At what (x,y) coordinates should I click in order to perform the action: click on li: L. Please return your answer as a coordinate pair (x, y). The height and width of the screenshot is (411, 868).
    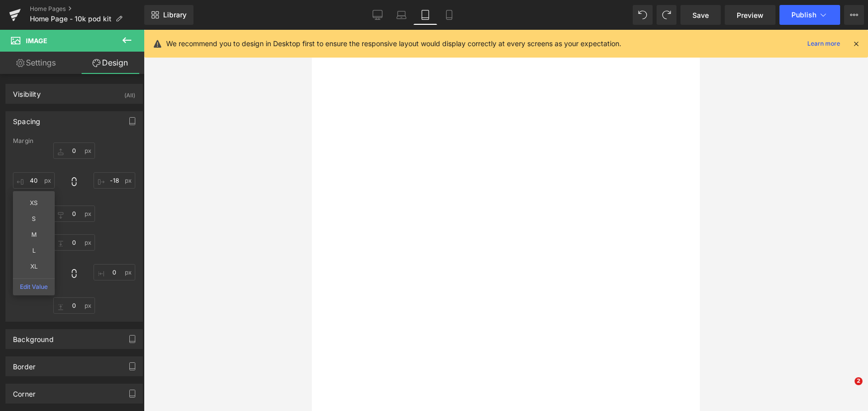
    Looking at the image, I should click on (34, 251).